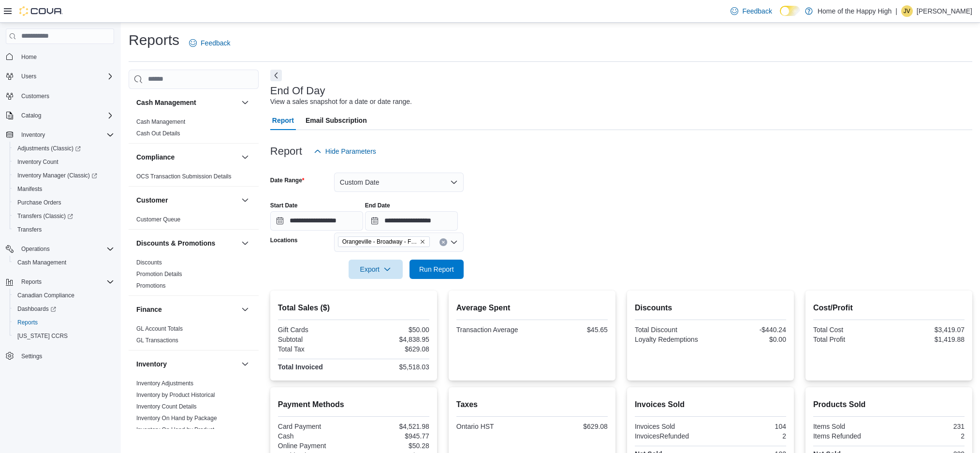 The image size is (980, 453). What do you see at coordinates (193, 178) in the screenshot?
I see `div: Compliance` at bounding box center [193, 178].